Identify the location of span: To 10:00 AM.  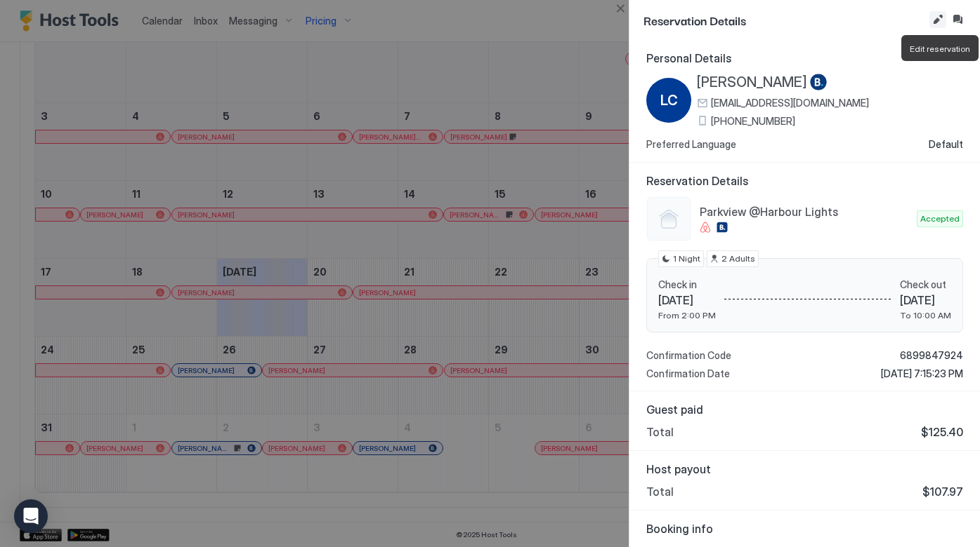
(925, 315).